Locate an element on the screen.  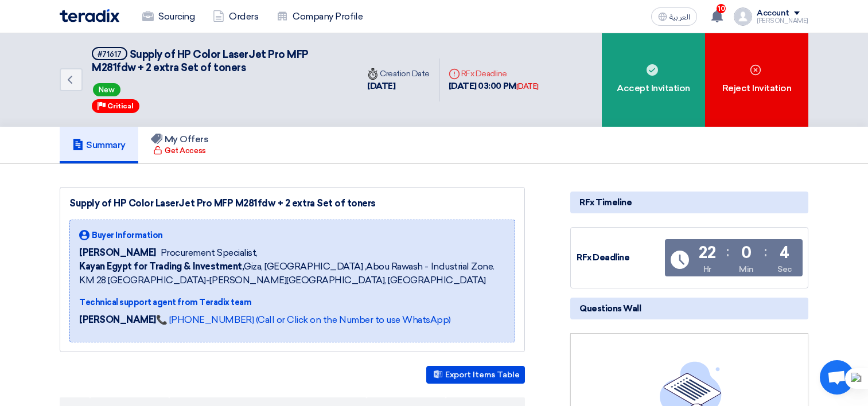
div: Get Access is located at coordinates (179, 151).